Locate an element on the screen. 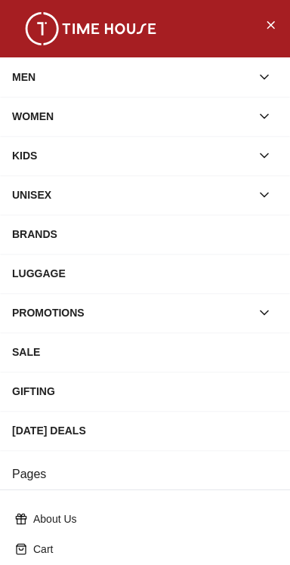 Image resolution: width=290 pixels, height=565 pixels. p: Cart is located at coordinates (151, 549).